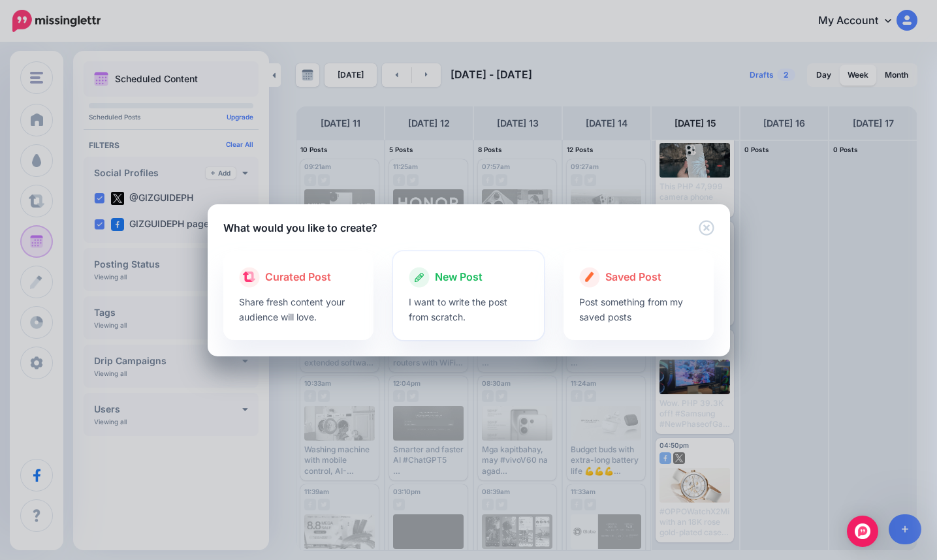 This screenshot has height=560, width=937. Describe the element at coordinates (706, 228) in the screenshot. I see `button: Close` at that location.